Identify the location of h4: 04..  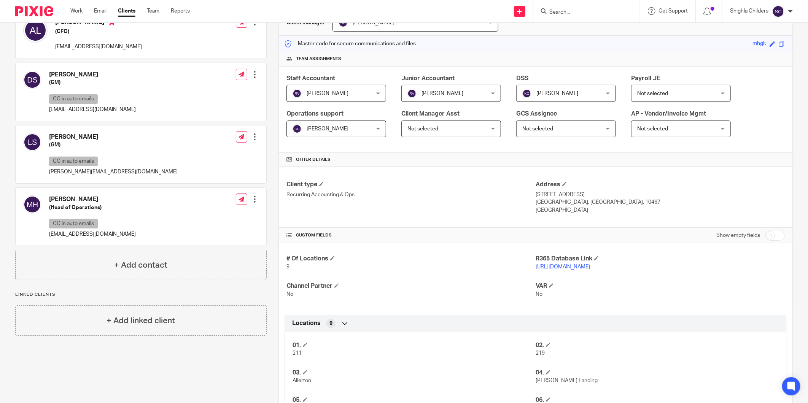
(657, 373).